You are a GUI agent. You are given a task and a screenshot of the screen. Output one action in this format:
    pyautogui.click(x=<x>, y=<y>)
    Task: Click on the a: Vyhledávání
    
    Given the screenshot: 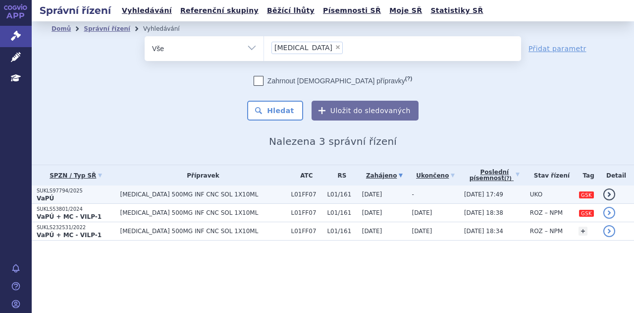 What is the action you would take?
    pyautogui.click(x=147, y=10)
    